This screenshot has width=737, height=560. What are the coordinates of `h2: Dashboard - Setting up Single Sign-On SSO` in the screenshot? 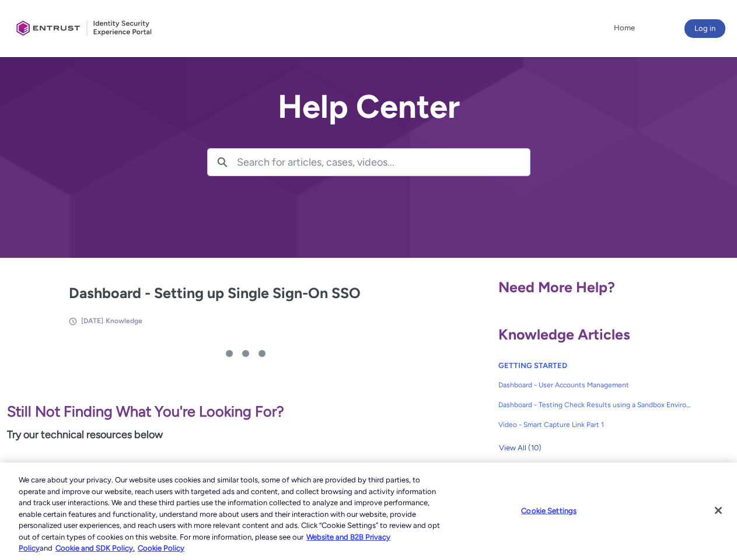 It's located at (246, 293).